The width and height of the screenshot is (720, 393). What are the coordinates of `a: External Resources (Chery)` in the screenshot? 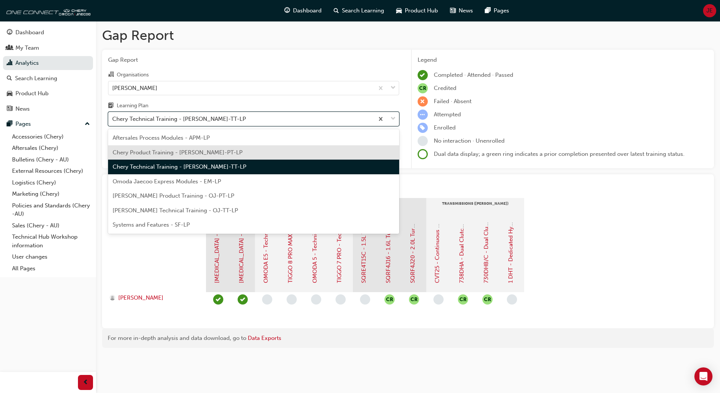 It's located at (51, 171).